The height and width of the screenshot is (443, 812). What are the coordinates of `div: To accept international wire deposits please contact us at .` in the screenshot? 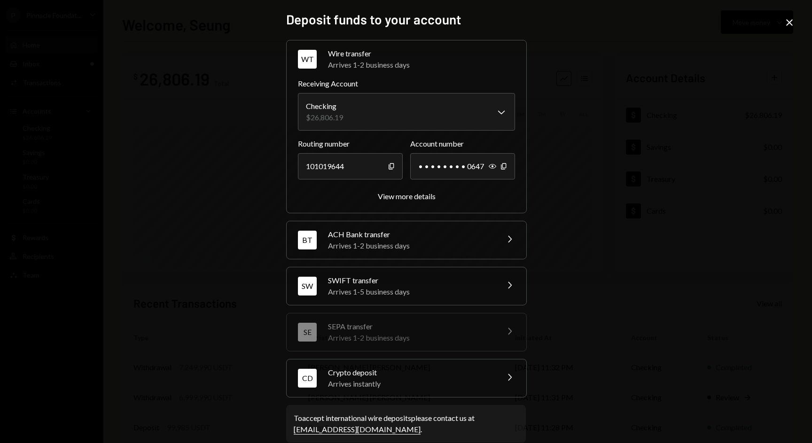 It's located at (406, 424).